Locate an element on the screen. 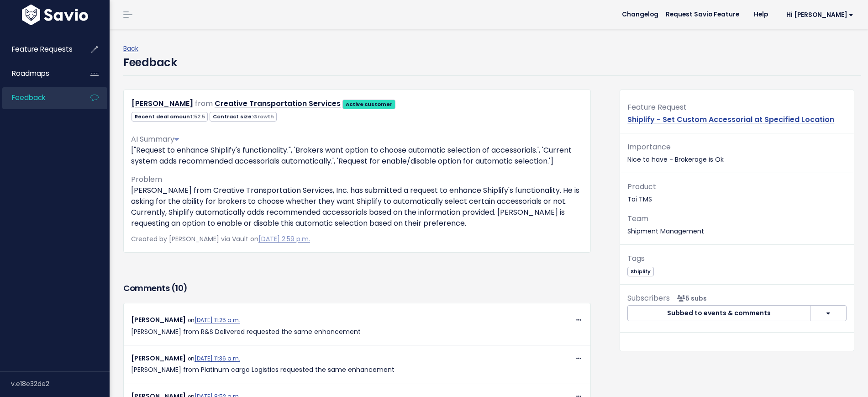 This screenshot has height=397, width=868. a: Help is located at coordinates (761, 15).